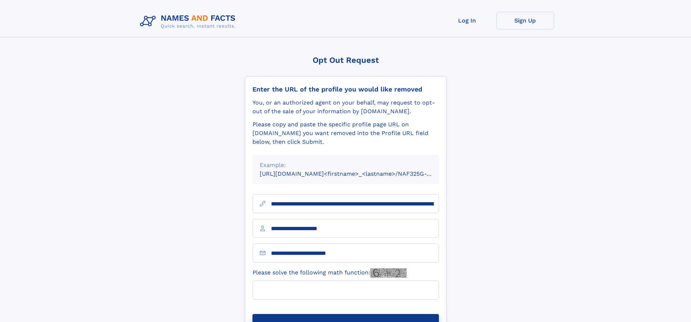 The width and height of the screenshot is (691, 322). I want to click on div: Example:, so click(346, 165).